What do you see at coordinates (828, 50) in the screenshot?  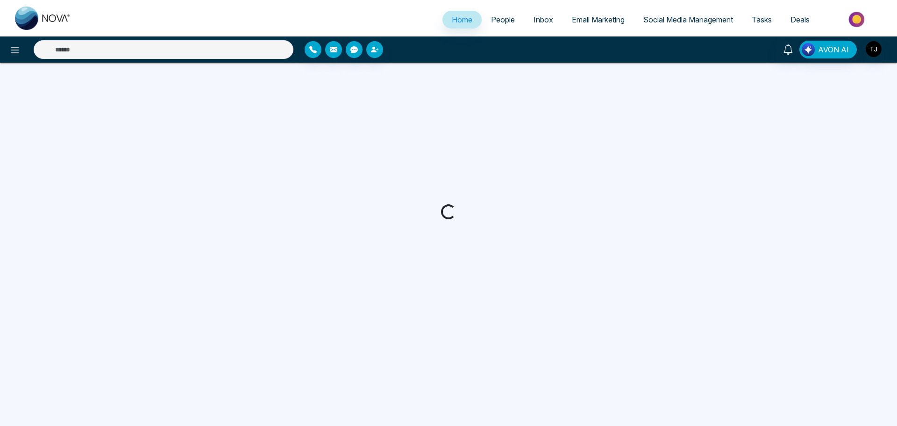 I see `button: AVON AI` at bounding box center [828, 50].